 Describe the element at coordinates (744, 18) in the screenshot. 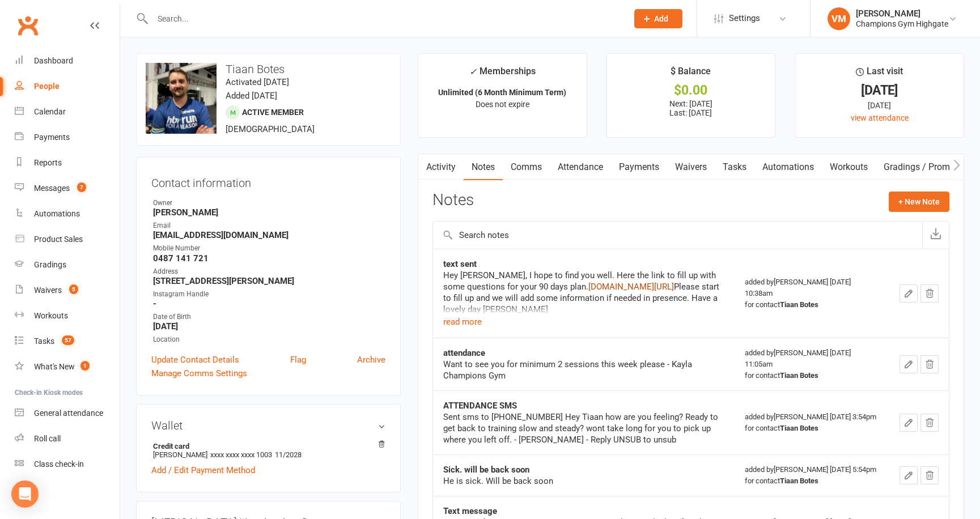

I see `span: Settings` at that location.